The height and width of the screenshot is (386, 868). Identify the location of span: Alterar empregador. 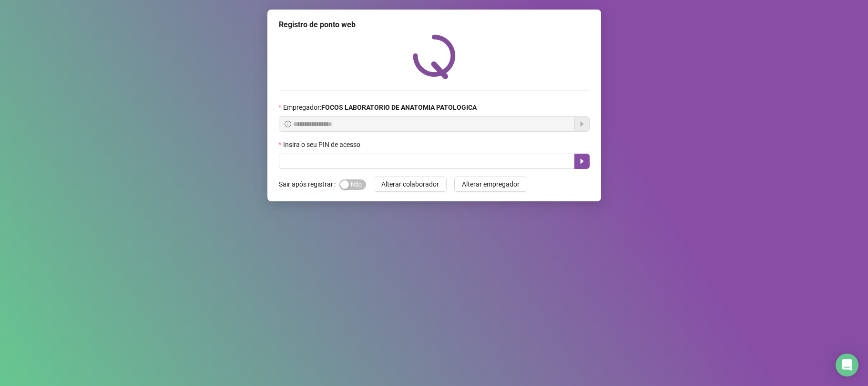
(491, 184).